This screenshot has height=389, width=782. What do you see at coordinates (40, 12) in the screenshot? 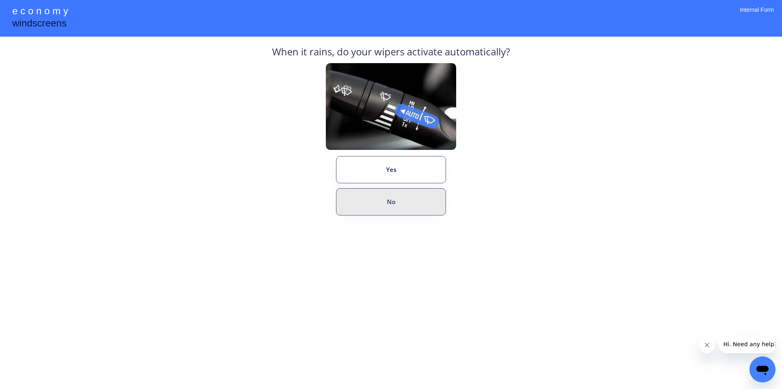
I see `div: e c o n o m y` at bounding box center [40, 12].